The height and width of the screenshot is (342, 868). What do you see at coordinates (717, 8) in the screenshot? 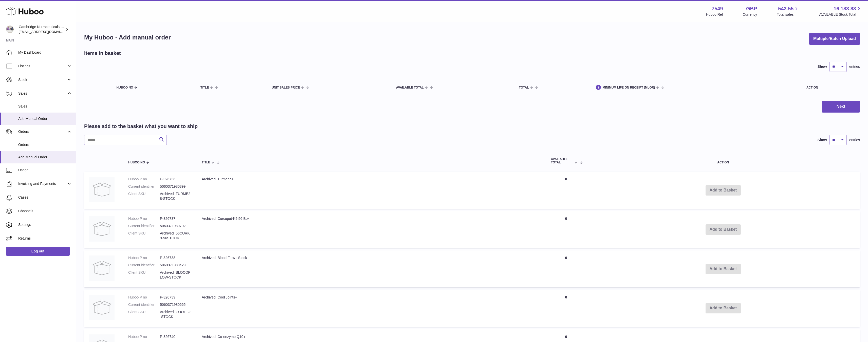
I see `strong: 7549` at bounding box center [717, 8].